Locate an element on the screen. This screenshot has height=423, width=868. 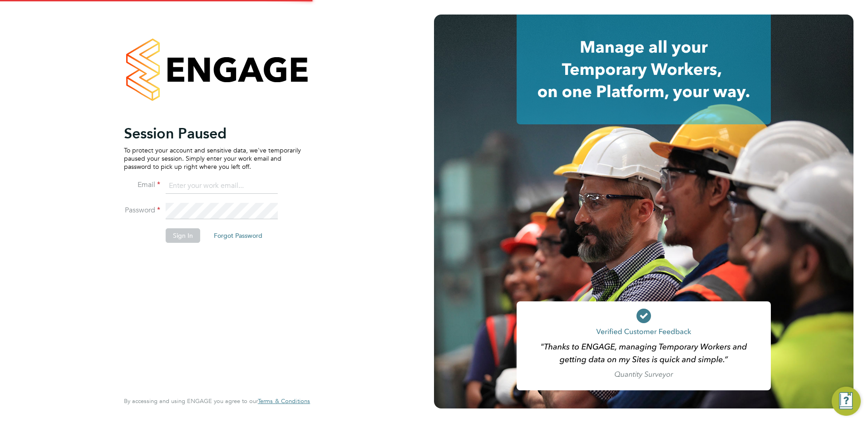
a: Terms & Conditions is located at coordinates (284, 401).